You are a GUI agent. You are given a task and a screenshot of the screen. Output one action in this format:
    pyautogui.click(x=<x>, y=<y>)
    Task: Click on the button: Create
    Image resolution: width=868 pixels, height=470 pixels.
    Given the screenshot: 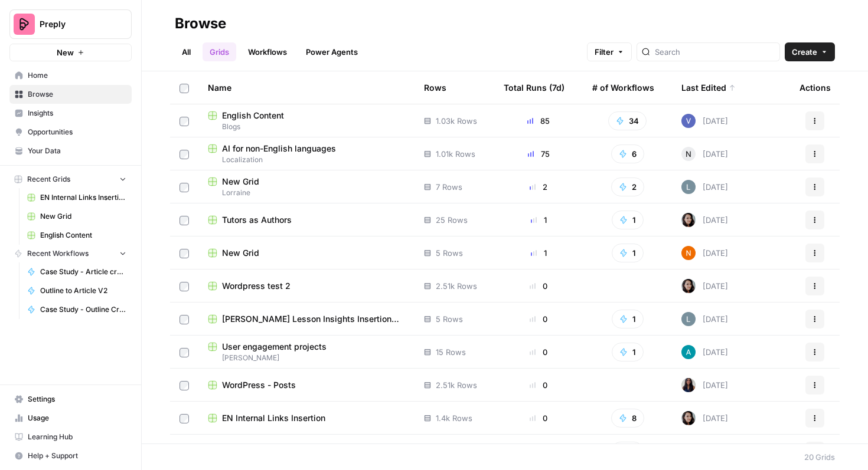 What is the action you would take?
    pyautogui.click(x=809, y=52)
    